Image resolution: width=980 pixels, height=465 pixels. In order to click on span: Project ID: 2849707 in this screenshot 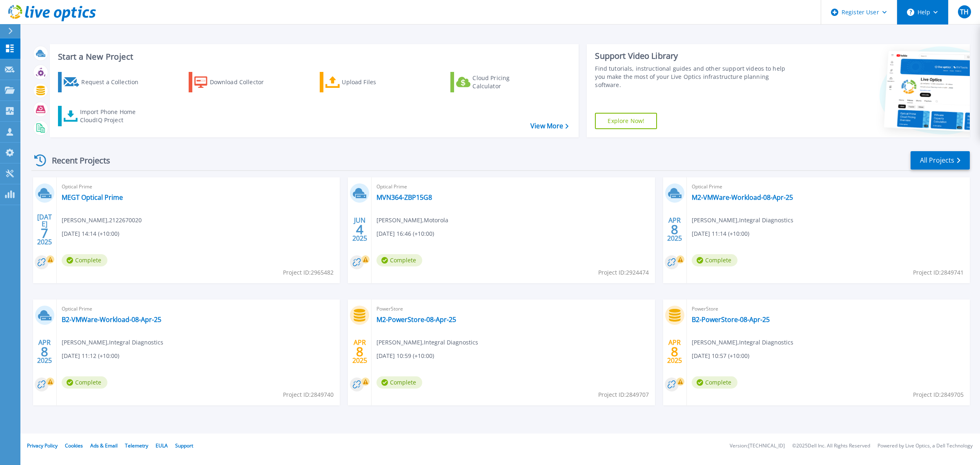, I will do `click(624, 395)`.